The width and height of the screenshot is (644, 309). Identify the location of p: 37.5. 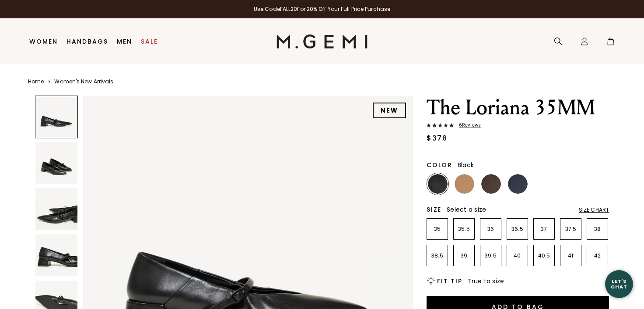
(570, 229).